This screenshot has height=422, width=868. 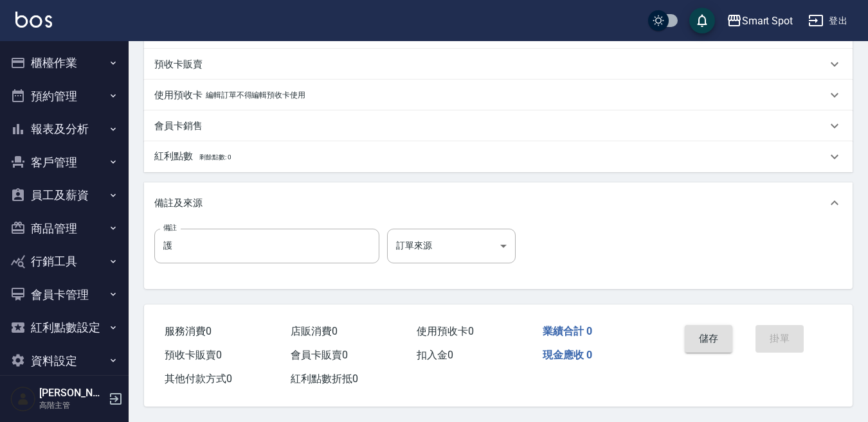 What do you see at coordinates (64, 163) in the screenshot?
I see `button: 客戶管理` at bounding box center [64, 163].